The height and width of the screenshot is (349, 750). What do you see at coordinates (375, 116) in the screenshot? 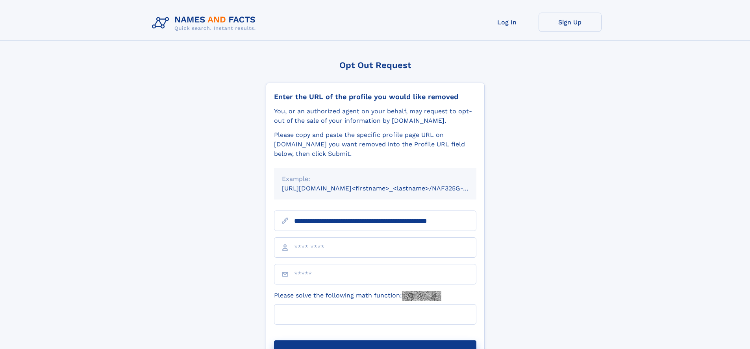
I see `div: You, or an authorized agent on your behalf, may request to opt-out of the sale of your informatio...` at bounding box center [375, 116].